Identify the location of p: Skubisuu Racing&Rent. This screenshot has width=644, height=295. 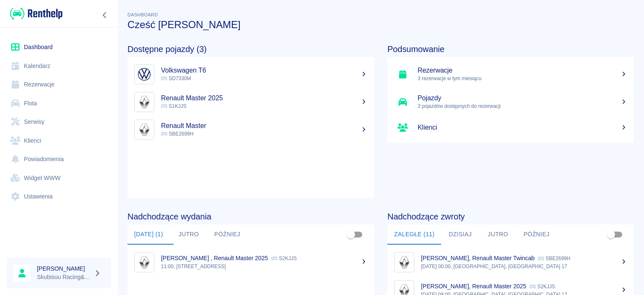
(64, 277).